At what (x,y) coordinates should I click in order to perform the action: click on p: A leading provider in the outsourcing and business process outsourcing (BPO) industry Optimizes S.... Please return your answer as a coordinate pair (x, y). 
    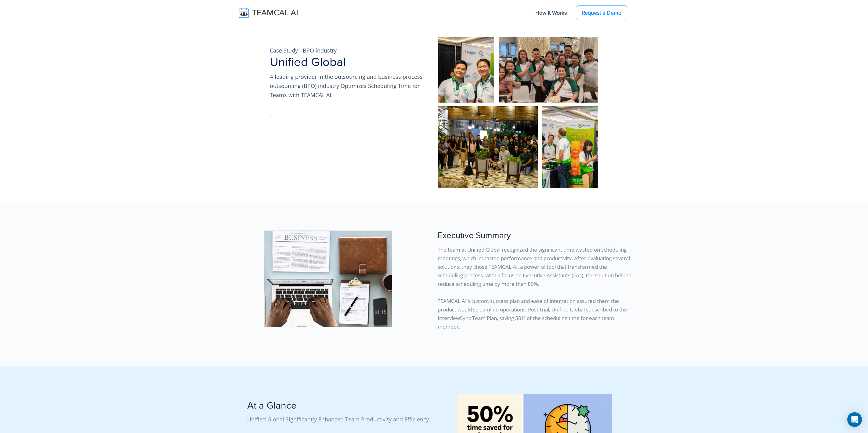
    Looking at the image, I should click on (350, 86).